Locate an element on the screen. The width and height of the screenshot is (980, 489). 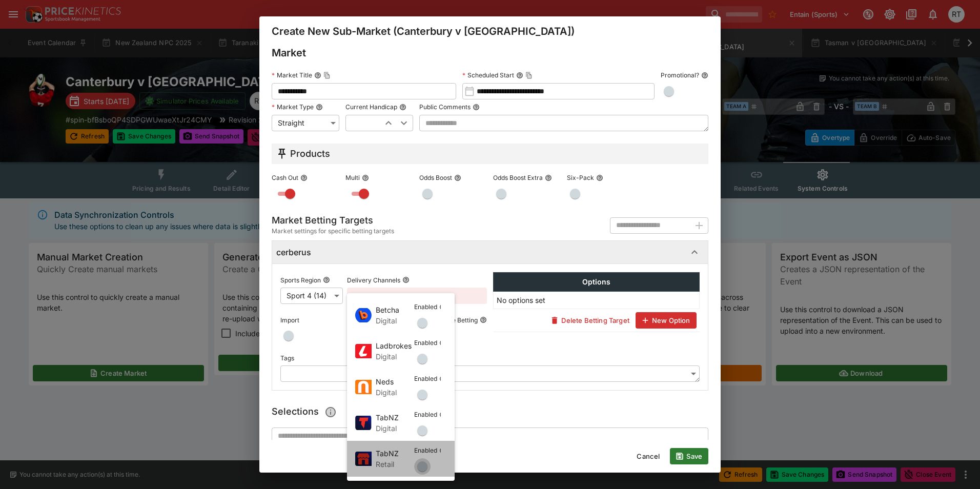
p: Retail is located at coordinates (395, 463).